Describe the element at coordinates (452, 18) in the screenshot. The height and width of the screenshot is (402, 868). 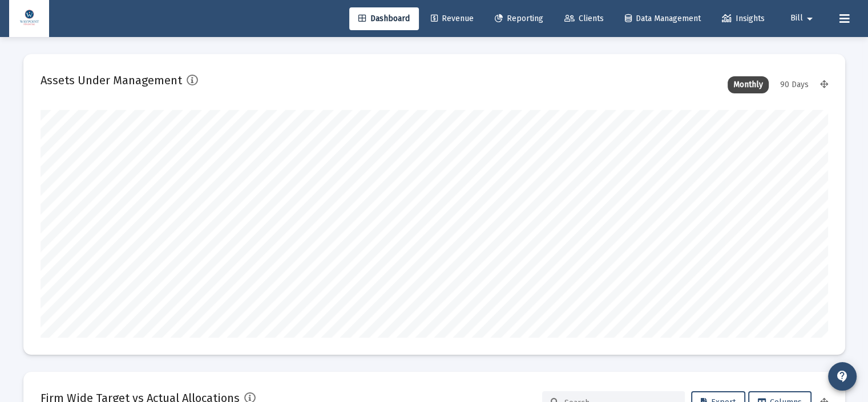
I see `span: Revenue` at that location.